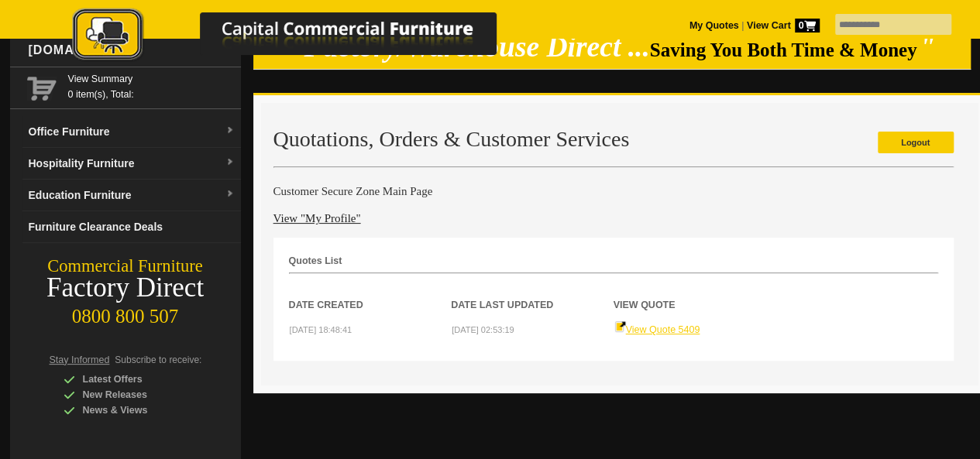 The width and height of the screenshot is (980, 459). Describe the element at coordinates (613, 140) in the screenshot. I see `h2: Quotations, Orders & Customer Services` at that location.